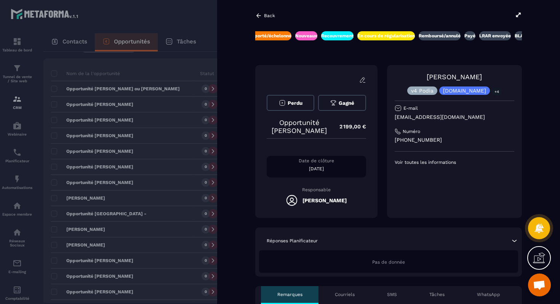 This screenshot has width=560, height=304. I want to click on p: Voir toutes les informations, so click(455, 162).